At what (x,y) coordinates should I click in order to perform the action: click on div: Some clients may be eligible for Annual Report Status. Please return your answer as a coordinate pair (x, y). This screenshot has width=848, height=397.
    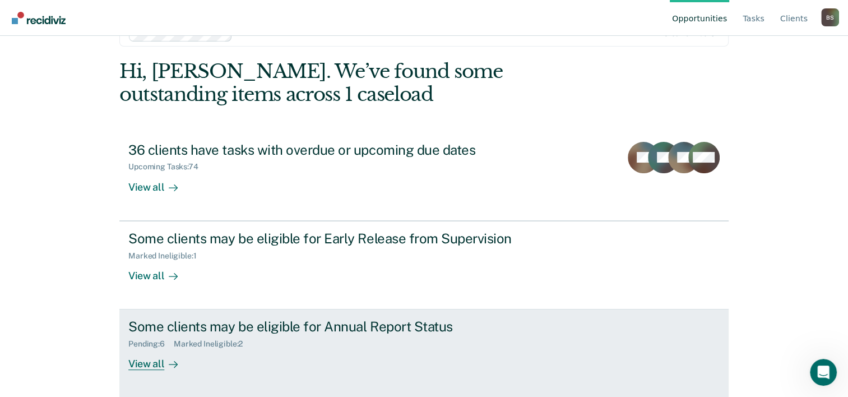
    Looking at the image, I should click on (325, 326).